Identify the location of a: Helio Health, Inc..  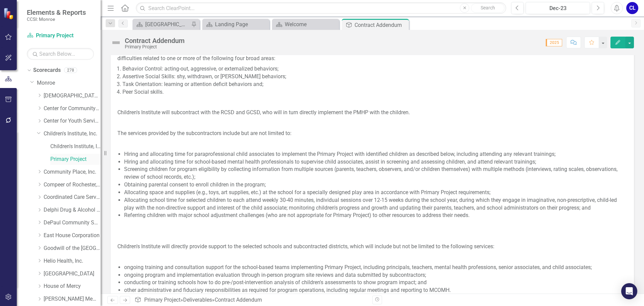
(72, 261).